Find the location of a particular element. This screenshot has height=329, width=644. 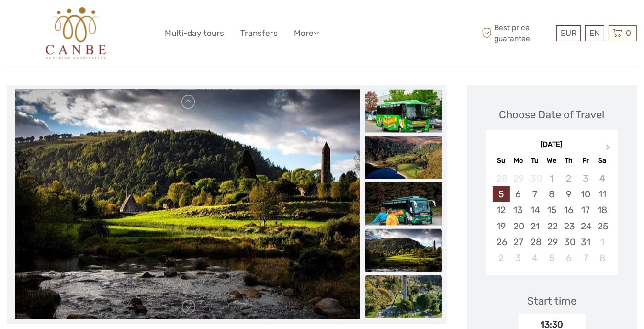

div: Choose Wednesday, October 8th, 2025 is located at coordinates (551, 194).